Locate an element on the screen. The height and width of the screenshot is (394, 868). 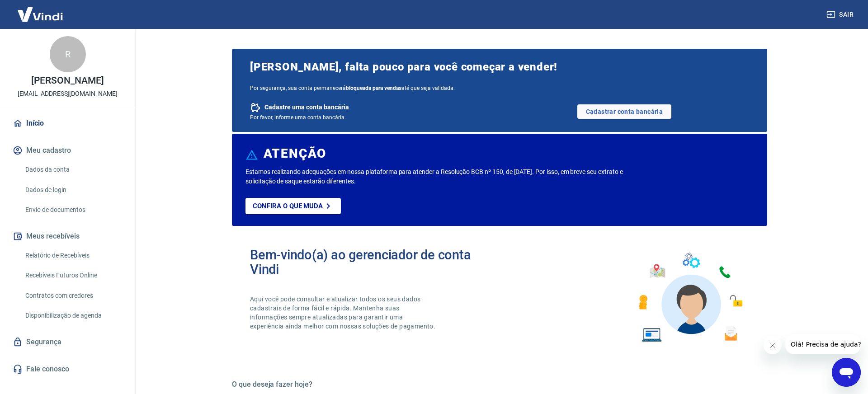
a: Dados de login is located at coordinates (73, 190).